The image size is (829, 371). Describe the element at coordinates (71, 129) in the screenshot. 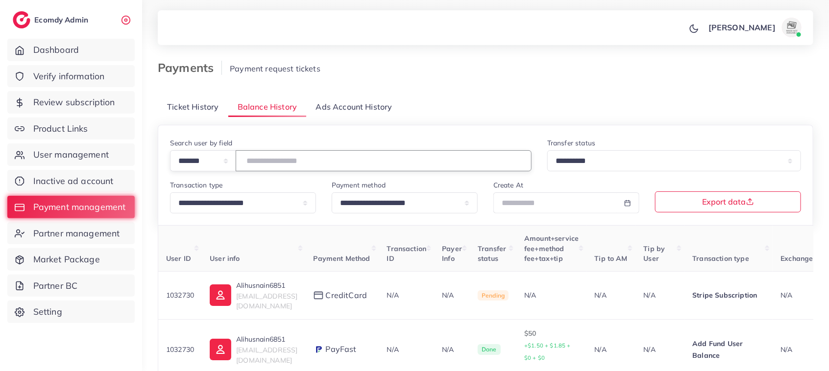

I see `a: Product Links` at that location.